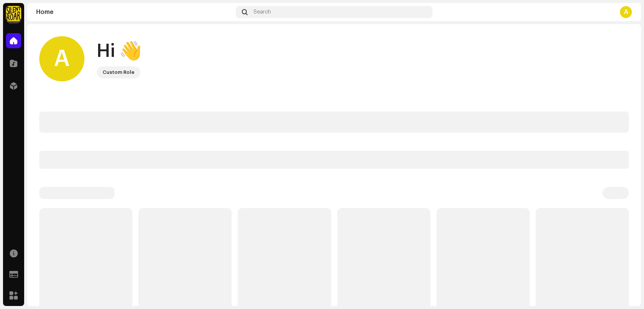  What do you see at coordinates (134, 12) in the screenshot?
I see `div: Home` at bounding box center [134, 12].